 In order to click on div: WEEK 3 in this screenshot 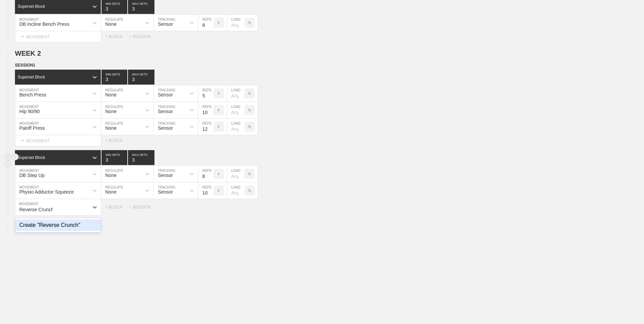, I will do `click(31, 229)`.